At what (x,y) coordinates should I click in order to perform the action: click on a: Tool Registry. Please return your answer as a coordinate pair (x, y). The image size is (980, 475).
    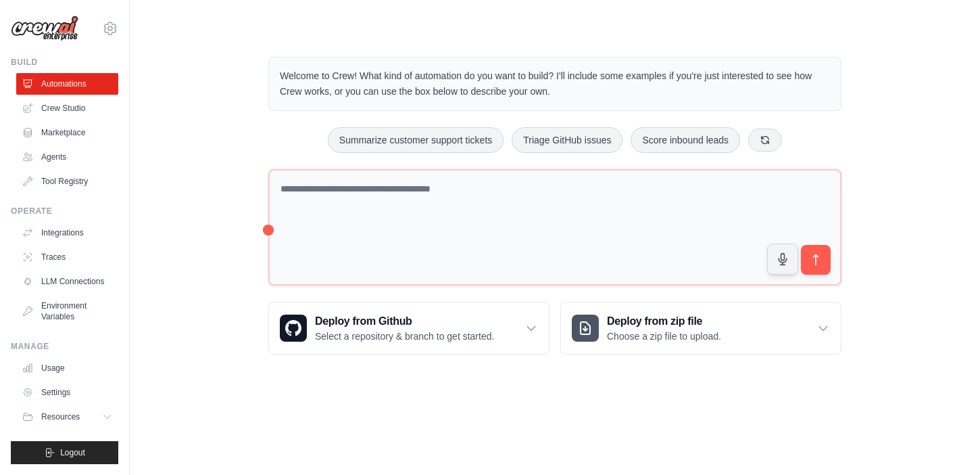
    Looking at the image, I should click on (67, 182).